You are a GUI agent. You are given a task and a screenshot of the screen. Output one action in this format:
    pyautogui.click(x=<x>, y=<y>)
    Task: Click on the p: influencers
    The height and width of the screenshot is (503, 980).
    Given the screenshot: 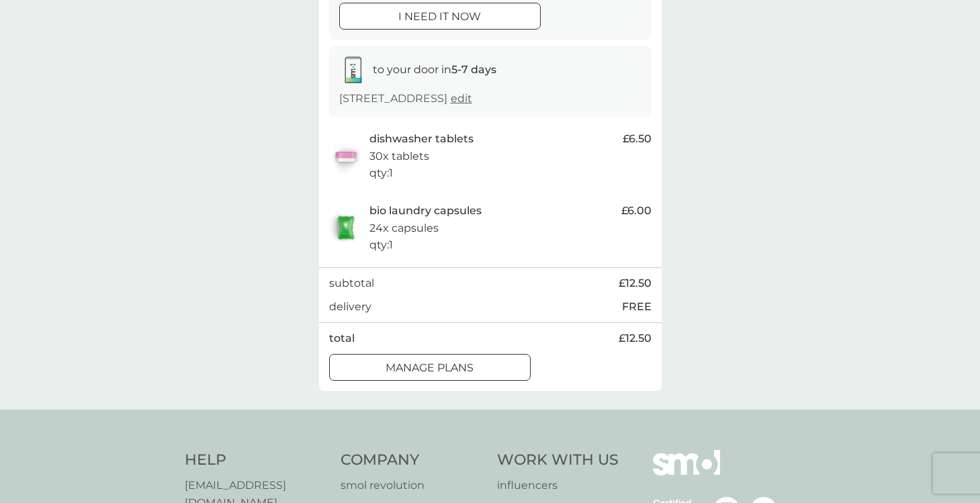 What is the action you would take?
    pyautogui.click(x=557, y=485)
    